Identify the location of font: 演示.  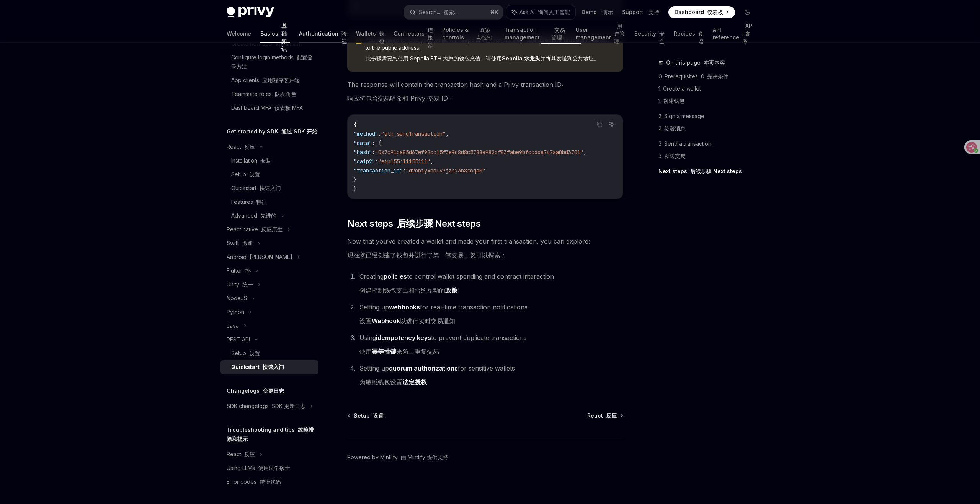
(607, 12).